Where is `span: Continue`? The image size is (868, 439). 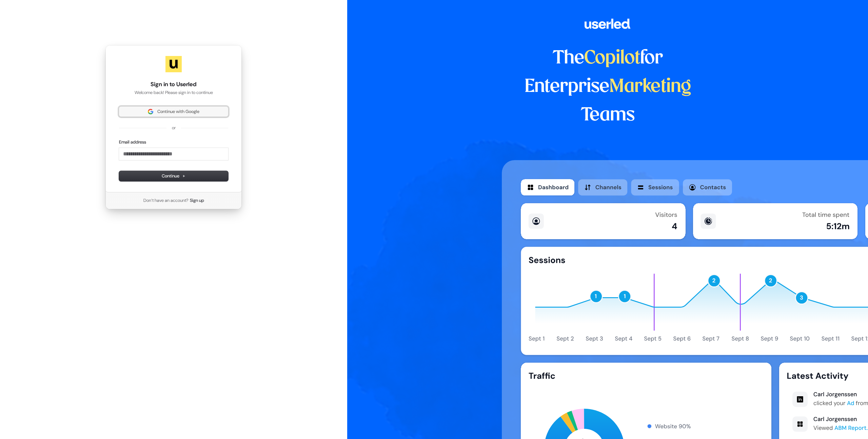
span: Continue is located at coordinates (174, 176).